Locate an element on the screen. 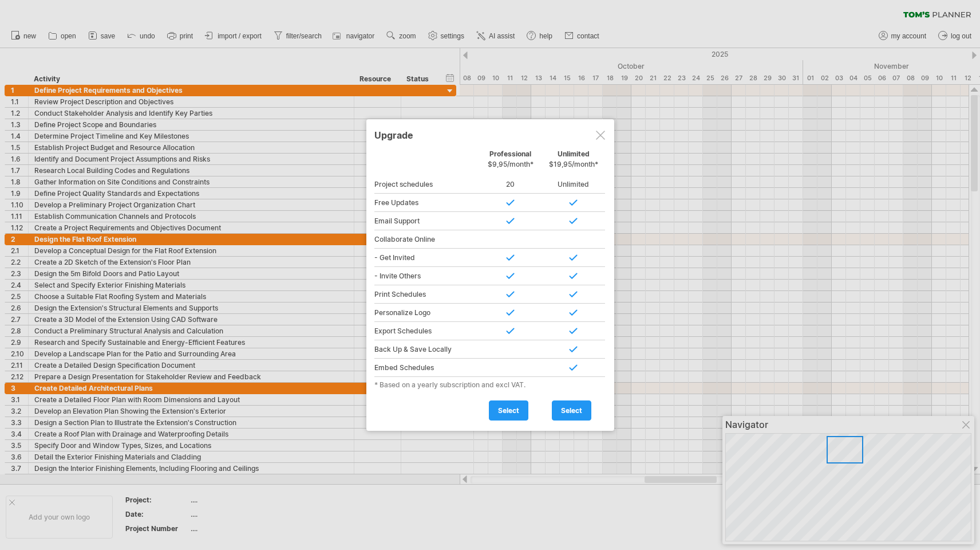 This screenshot has width=980, height=550. span: $19,95/month* is located at coordinates (574, 164).